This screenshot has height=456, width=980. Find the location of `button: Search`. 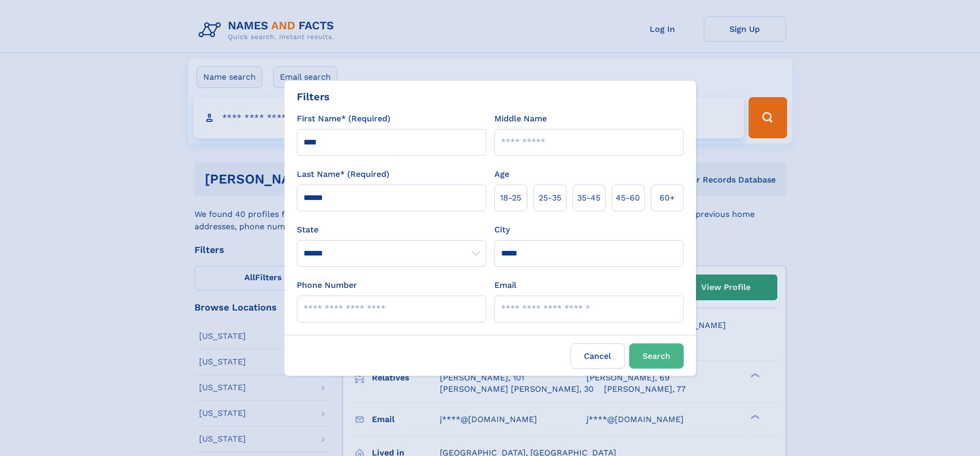

button: Search is located at coordinates (656, 356).